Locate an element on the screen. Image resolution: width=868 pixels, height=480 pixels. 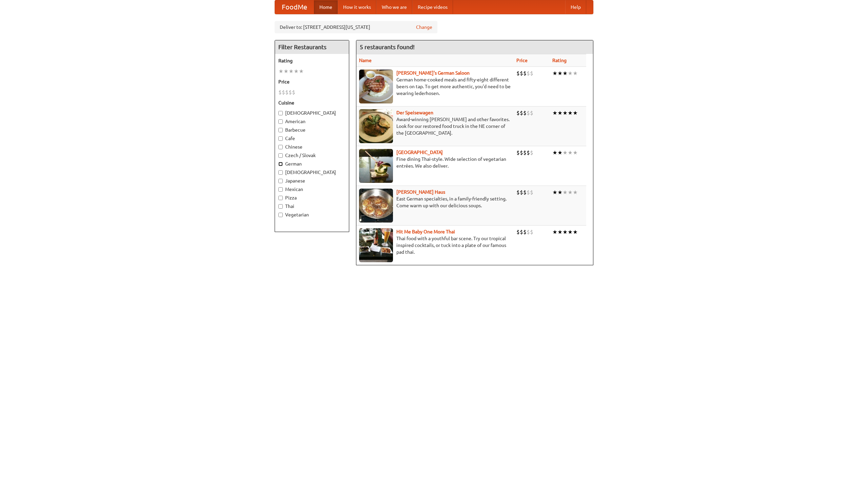
a: How it works is located at coordinates (357, 7).